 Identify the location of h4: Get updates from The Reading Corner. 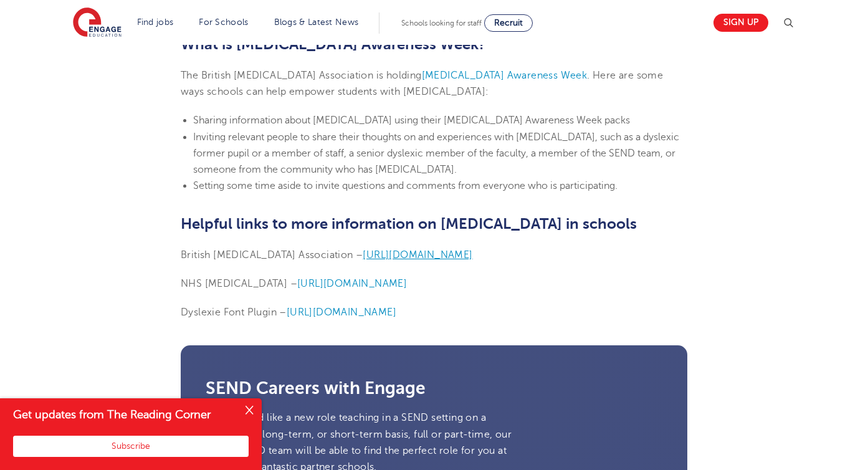
(124, 415).